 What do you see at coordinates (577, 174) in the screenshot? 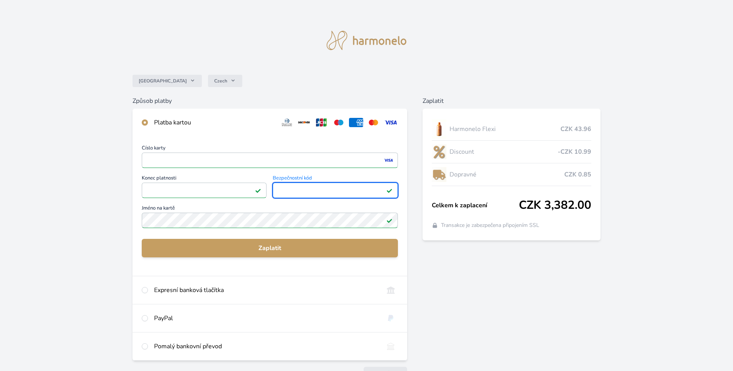
I see `span: CZK 0.85` at bounding box center [577, 174].